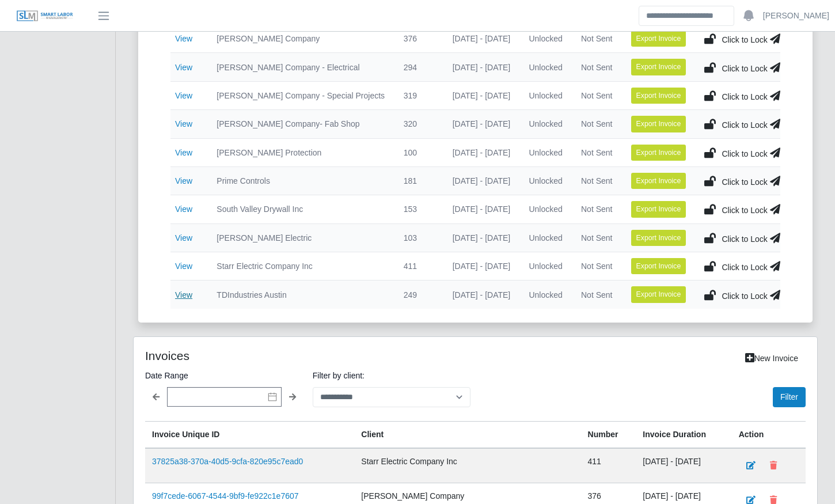  I want to click on td: 181, so click(418, 180).